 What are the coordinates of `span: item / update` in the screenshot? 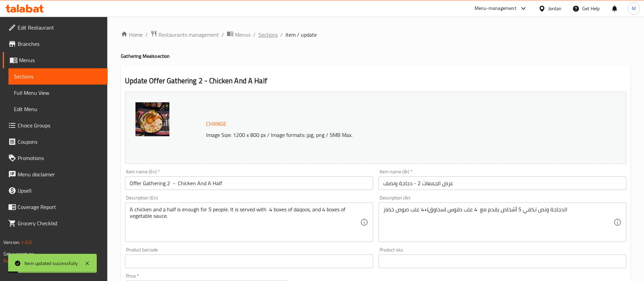 It's located at (301, 35).